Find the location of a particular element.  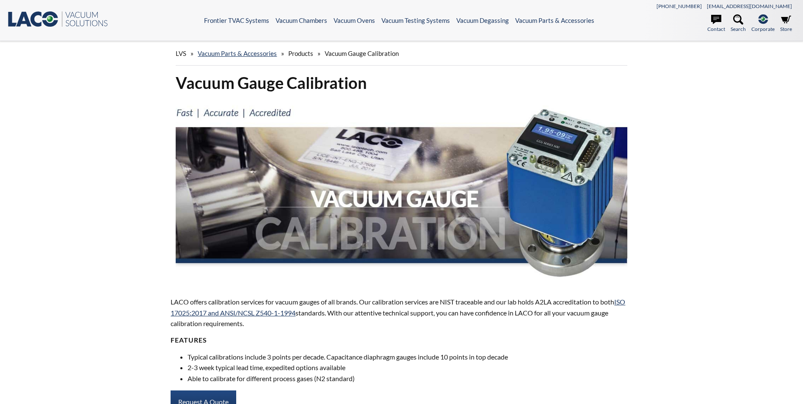

li: Typical calibrations include 3 points per decade. Capacitance diaphragm gauges include 10 points ... is located at coordinates (410, 357).